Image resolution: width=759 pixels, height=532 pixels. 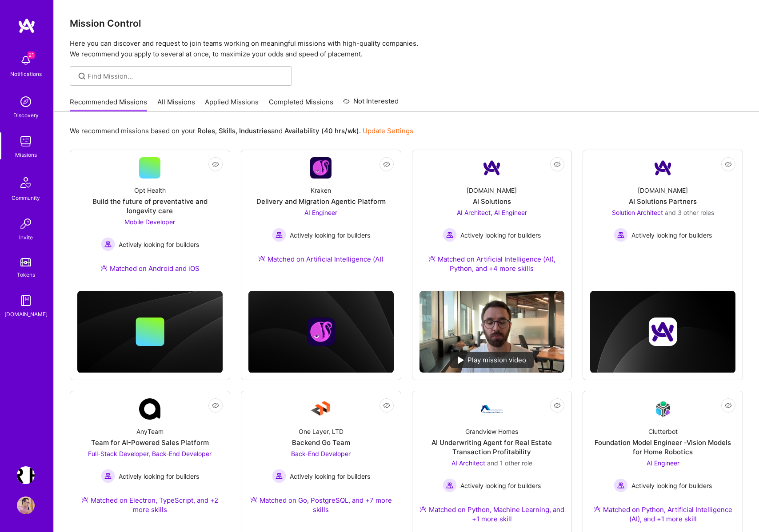 What do you see at coordinates (231, 104) in the screenshot?
I see `a: Applied Missions` at bounding box center [231, 104].